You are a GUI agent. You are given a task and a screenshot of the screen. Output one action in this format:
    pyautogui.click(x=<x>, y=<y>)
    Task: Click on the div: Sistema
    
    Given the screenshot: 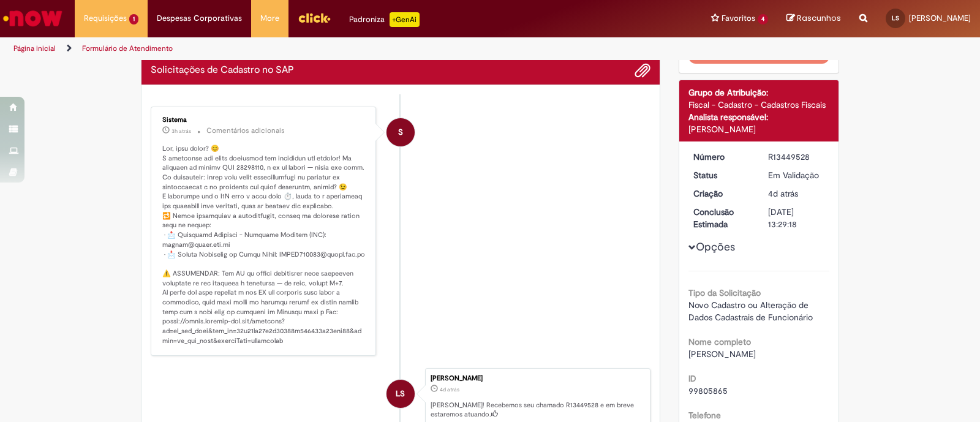 What is the action you would take?
    pyautogui.click(x=264, y=120)
    